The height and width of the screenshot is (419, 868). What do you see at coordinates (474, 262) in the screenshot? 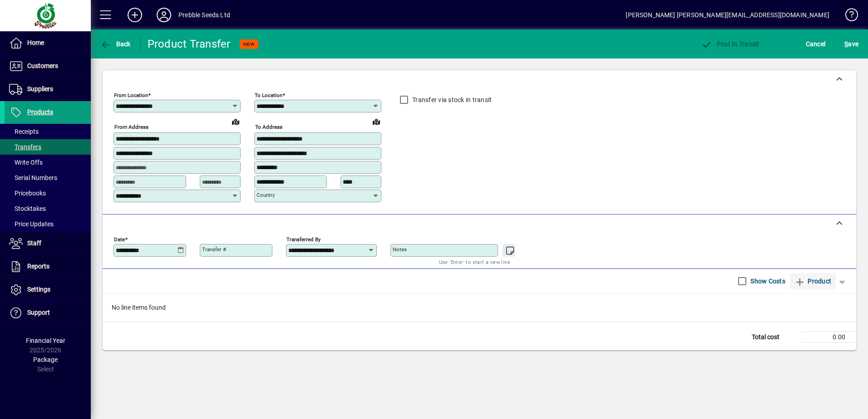
I see `mat-hint: Use 'Enter' to start a new line` at bounding box center [474, 262].